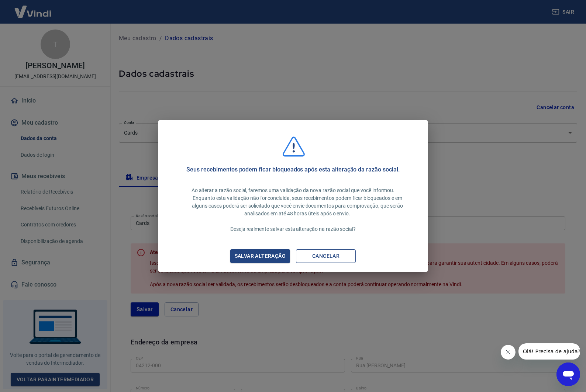 Image resolution: width=586 pixels, height=392 pixels. What do you see at coordinates (293, 170) in the screenshot?
I see `h5: Seus recebimentos podem ficar bloqueados após esta alteração da razão social.` at bounding box center [293, 170].